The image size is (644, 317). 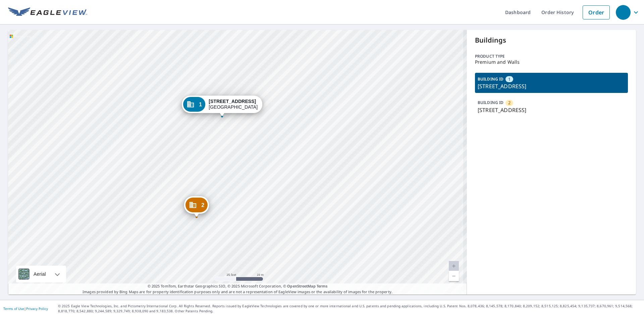 What do you see at coordinates (48, 12) in the screenshot?
I see `img: EV Logo` at bounding box center [48, 12].